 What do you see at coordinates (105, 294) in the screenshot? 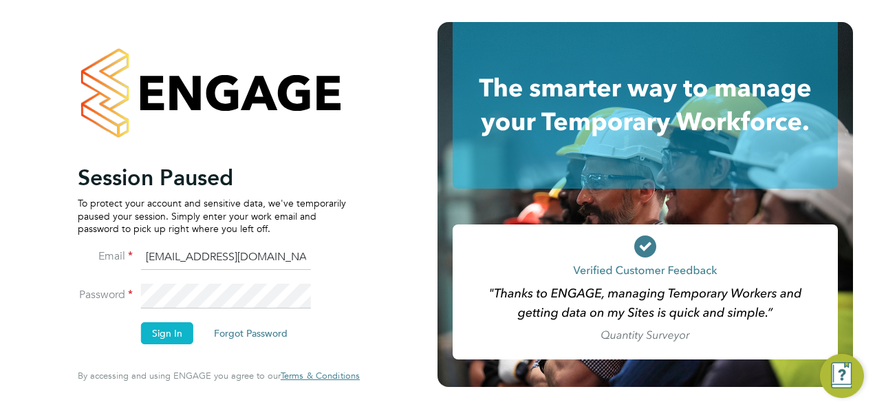
I see `label: Password` at bounding box center [105, 294].